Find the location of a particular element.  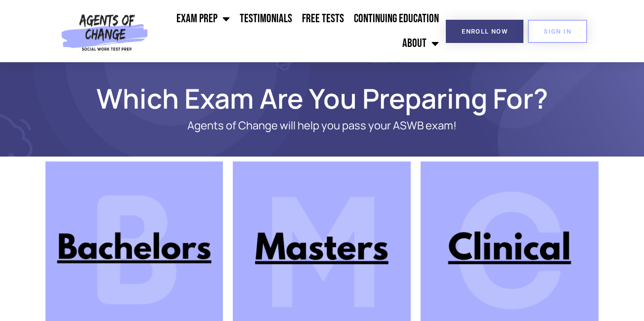

a: Enroll Now is located at coordinates (484, 31).